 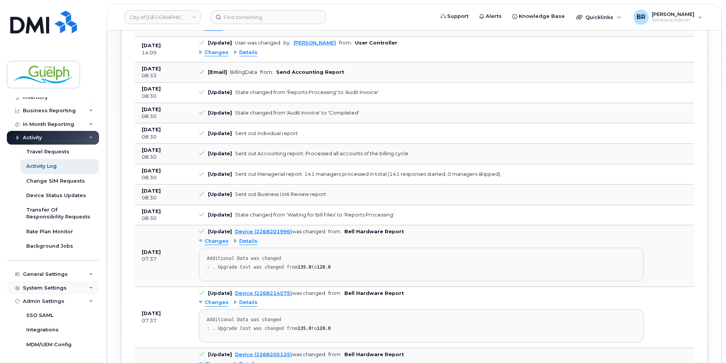 What do you see at coordinates (306, 92) in the screenshot?
I see `div: State changed from 'Reports Processing' to 'Audit Invoice'` at bounding box center [306, 92].